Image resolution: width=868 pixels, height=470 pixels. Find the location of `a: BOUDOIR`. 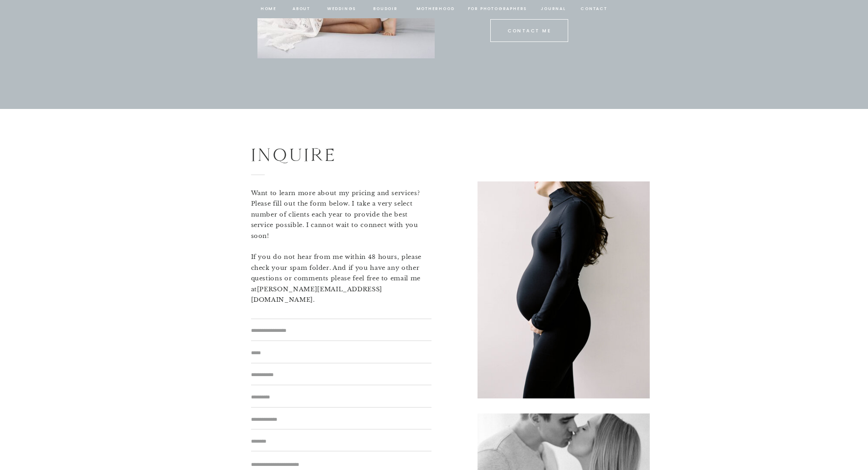

a: BOUDOIR is located at coordinates (385, 9).